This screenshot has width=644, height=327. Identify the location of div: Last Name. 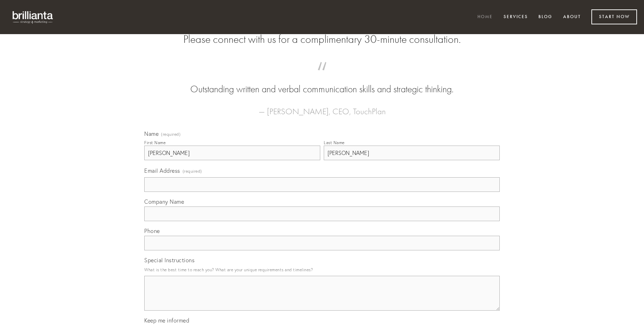
(334, 142).